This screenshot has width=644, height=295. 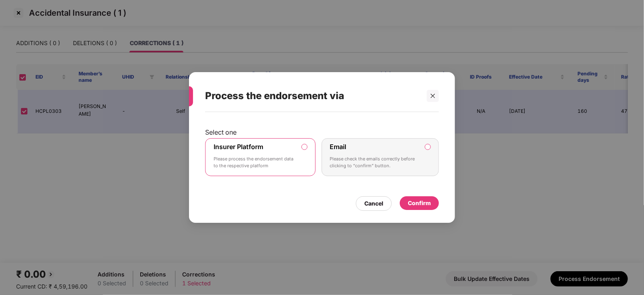 What do you see at coordinates (322, 132) in the screenshot?
I see `p: Select one` at bounding box center [322, 132].